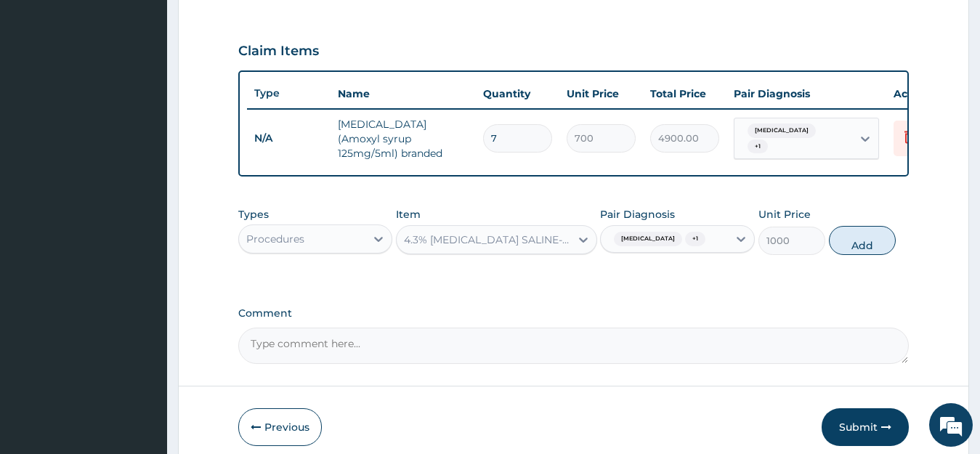 This screenshot has height=454, width=980. What do you see at coordinates (807, 94) in the screenshot?
I see `th: Pair Diagnosis` at bounding box center [807, 94].